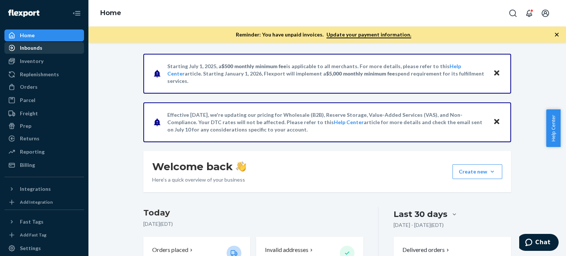 Image resolution: width=566 pixels, height=256 pixels. What do you see at coordinates (110, 13) in the screenshot?
I see `ol: breadcrumbs` at bounding box center [110, 13].